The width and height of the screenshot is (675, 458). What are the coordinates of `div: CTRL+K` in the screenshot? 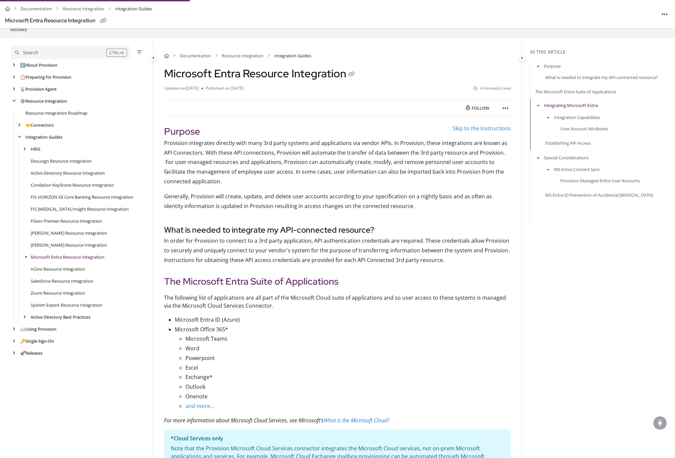 It's located at (117, 53).